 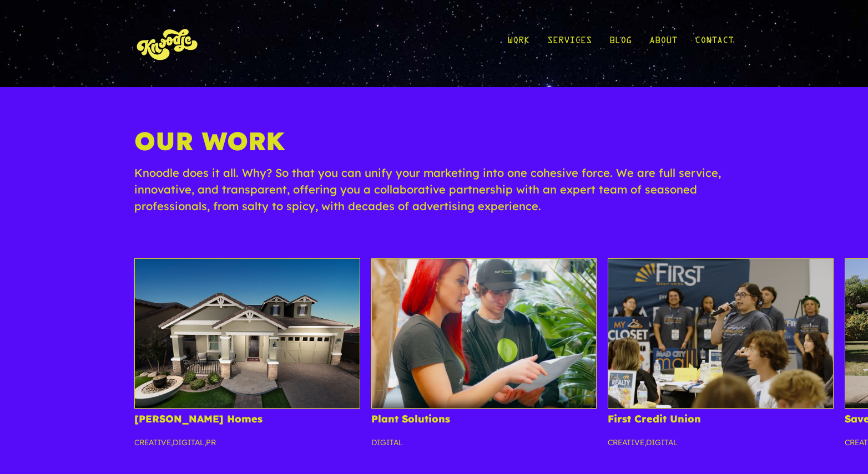 What do you see at coordinates (654, 419) in the screenshot?
I see `a: First Credit Union` at bounding box center [654, 419].